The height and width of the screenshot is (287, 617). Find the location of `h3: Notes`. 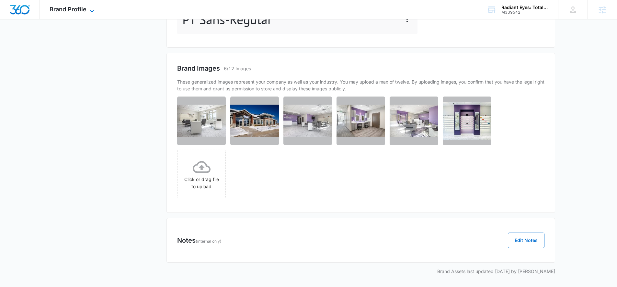

h3: Notes is located at coordinates (199, 240).